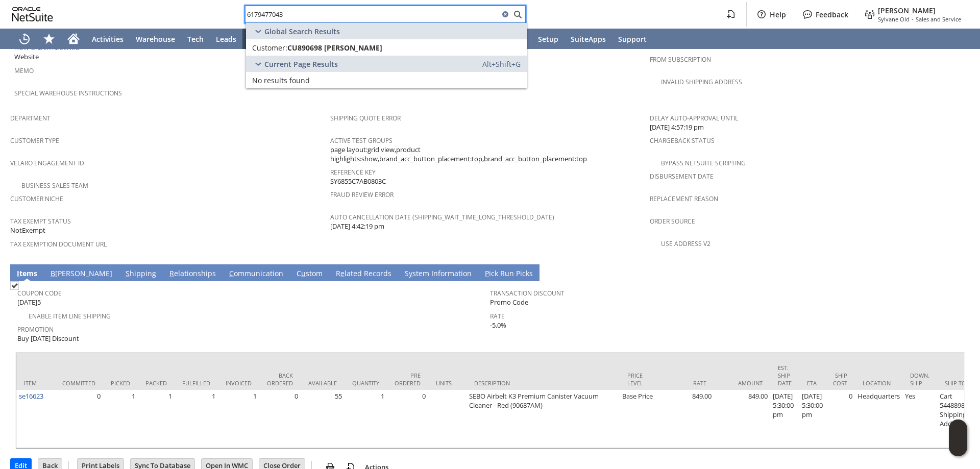 Image resolution: width=980 pixels, height=469 pixels. What do you see at coordinates (27, 274) in the screenshot?
I see `a: Items` at bounding box center [27, 274].